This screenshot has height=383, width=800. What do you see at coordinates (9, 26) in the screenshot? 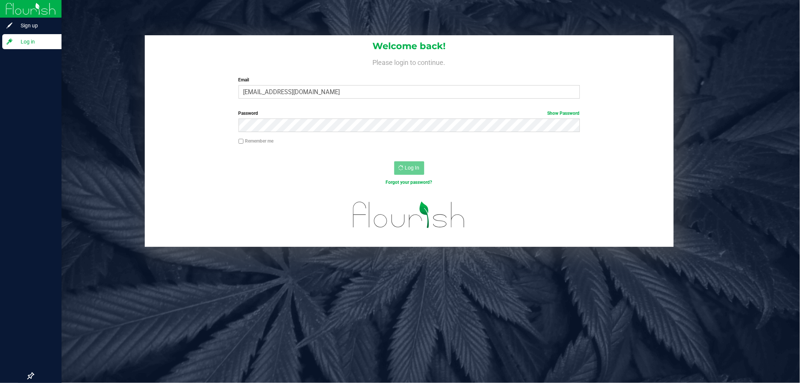
I see `inline-svg: Sign up` at bounding box center [9, 26].